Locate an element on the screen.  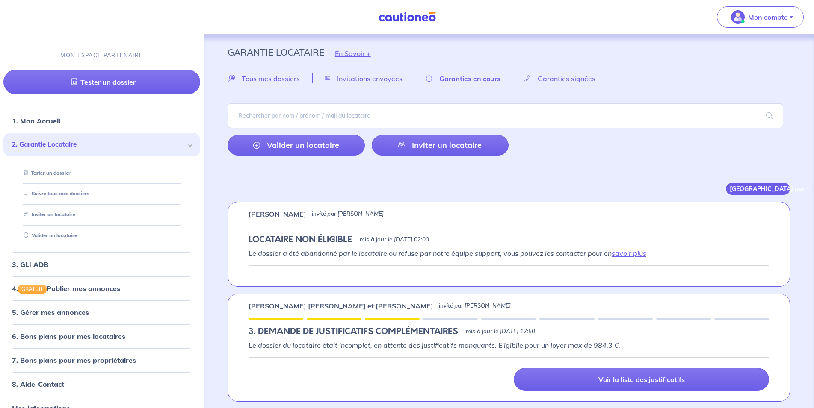
div: 4.GRATUITPublier mes annonces is located at coordinates (102, 288).